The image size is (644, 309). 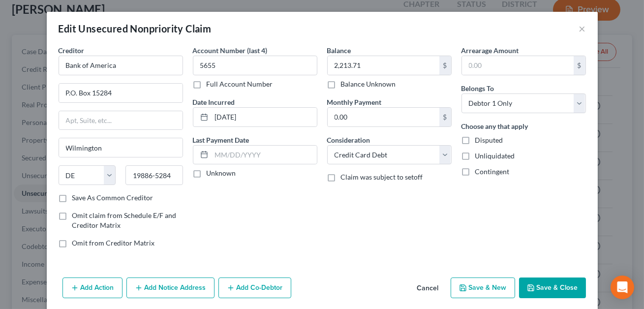 I want to click on span: Claim was subject to setoff, so click(x=382, y=176).